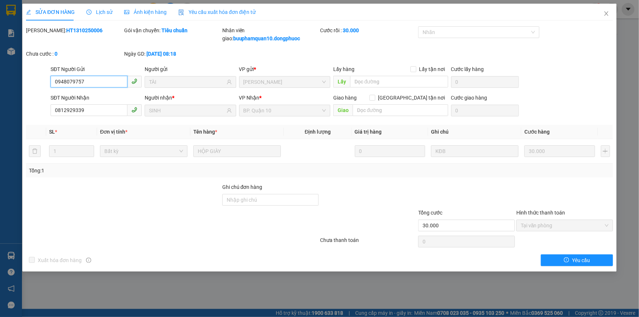 Image resolution: width=639 pixels, height=317 pixels. I want to click on b: HT1310250006, so click(84, 30).